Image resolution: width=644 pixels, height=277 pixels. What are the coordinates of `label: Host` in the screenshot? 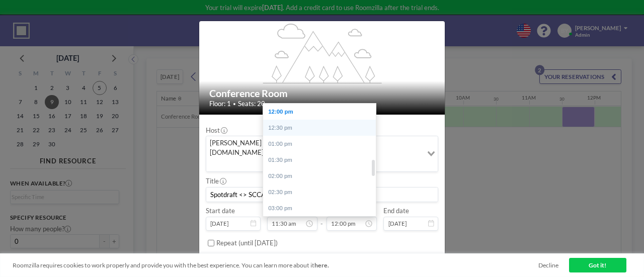 It's located at (216, 130).